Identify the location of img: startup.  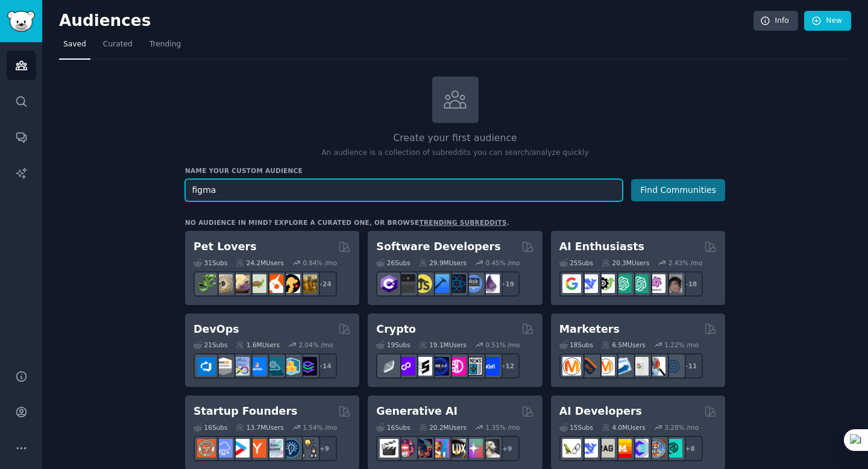
(240, 448).